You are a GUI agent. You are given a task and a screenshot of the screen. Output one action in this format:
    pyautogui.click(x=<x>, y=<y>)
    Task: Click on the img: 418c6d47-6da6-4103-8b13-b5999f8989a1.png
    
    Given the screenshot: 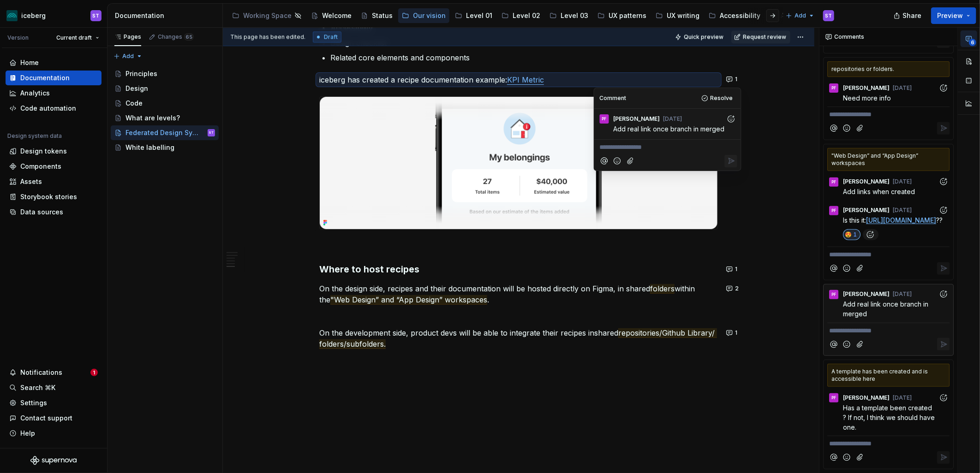 What is the action you would take?
    pyautogui.click(x=12, y=15)
    